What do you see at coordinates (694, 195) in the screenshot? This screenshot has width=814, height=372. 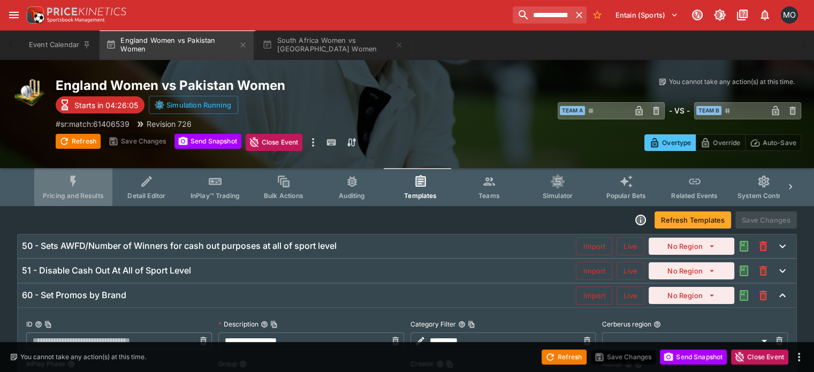 I see `span: Related Events` at bounding box center [694, 195].